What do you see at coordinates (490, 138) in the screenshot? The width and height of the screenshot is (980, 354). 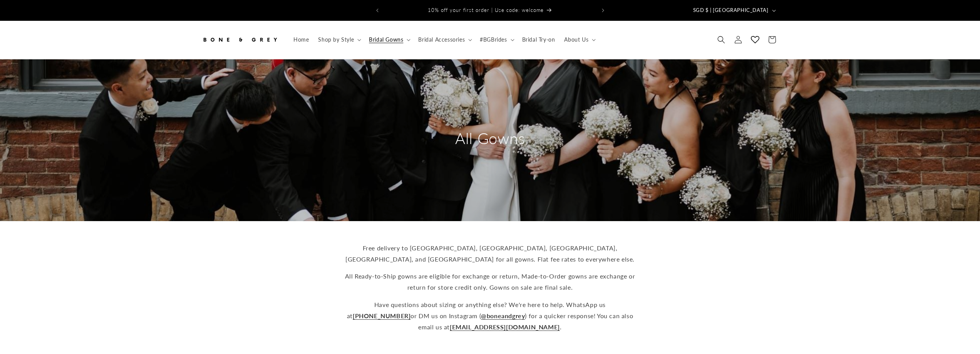 I see `h2: All Gowns` at bounding box center [490, 138].